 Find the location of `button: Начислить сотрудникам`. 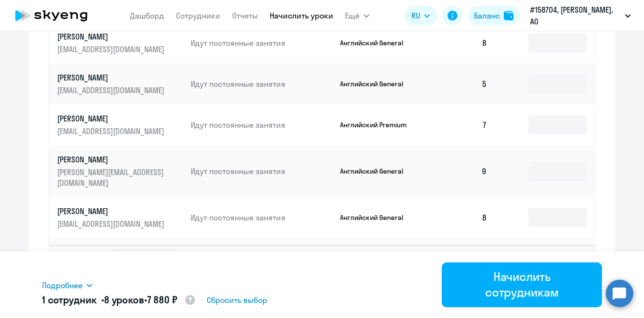

button: Начислить сотрудникам is located at coordinates (522, 285).